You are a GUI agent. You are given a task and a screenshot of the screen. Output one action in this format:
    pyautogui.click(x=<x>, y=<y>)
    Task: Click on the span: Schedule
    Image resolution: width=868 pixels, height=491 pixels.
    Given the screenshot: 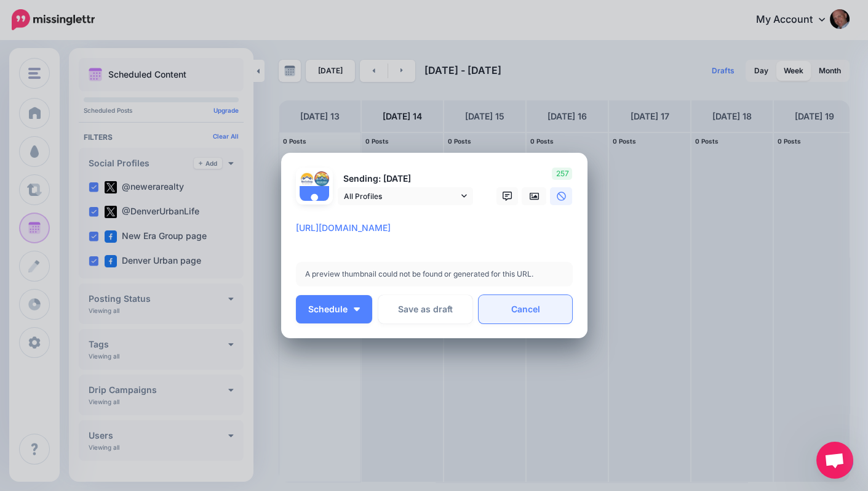 What is the action you would take?
    pyautogui.click(x=328, y=309)
    